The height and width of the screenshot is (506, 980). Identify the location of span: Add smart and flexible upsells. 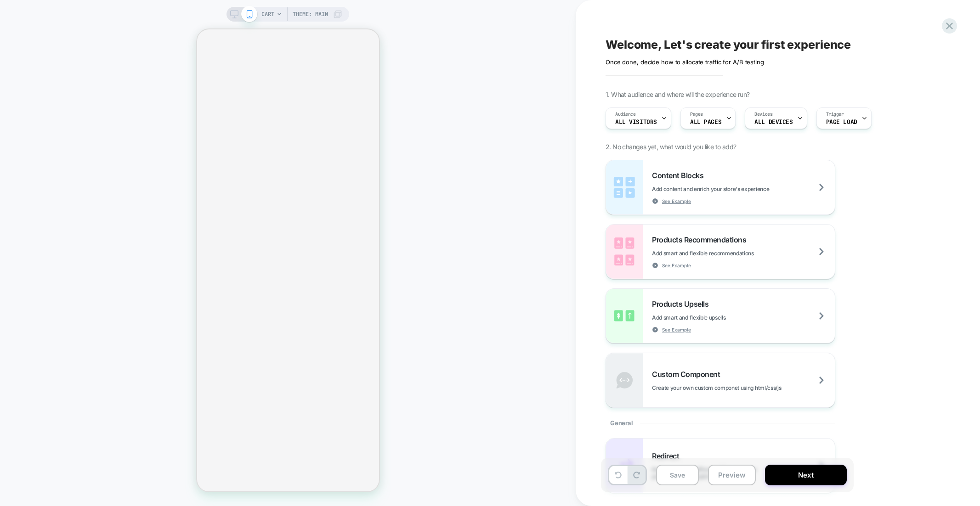
(712, 317).